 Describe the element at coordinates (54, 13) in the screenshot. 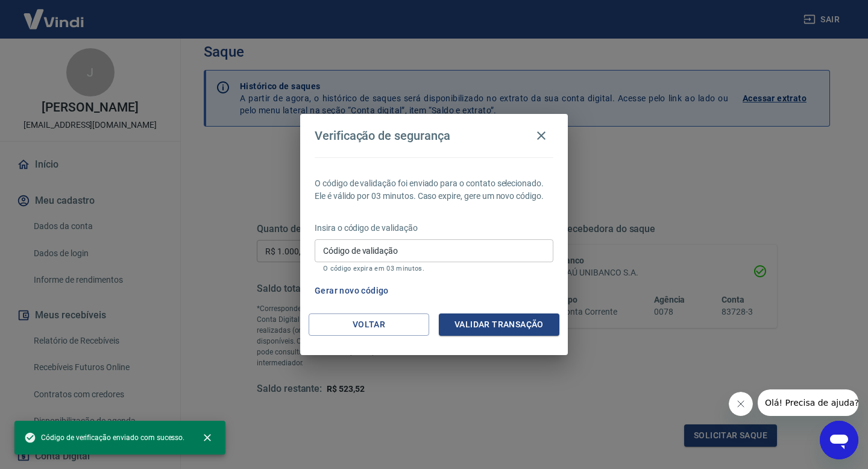

I see `span: Olá! Precisa de ajuda?` at that location.